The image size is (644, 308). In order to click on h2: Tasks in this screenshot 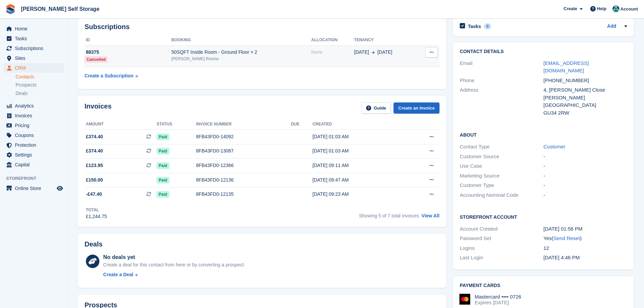, I will do `click(474, 27)`.